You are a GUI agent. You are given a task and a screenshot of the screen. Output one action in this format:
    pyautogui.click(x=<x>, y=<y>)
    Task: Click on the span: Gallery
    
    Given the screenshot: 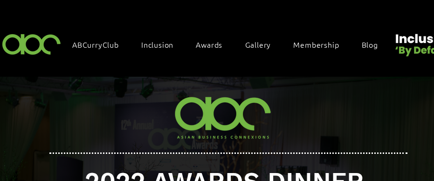 What is the action you would take?
    pyautogui.click(x=258, y=44)
    